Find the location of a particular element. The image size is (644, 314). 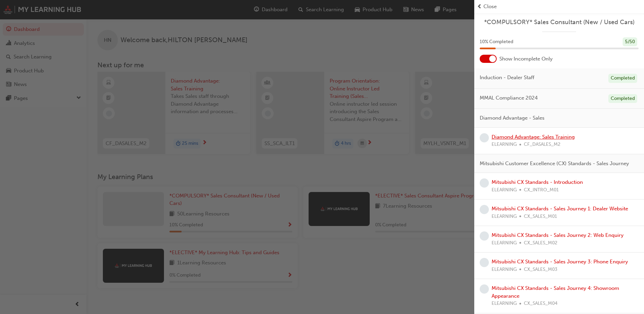

span: CX_SALES_M02 is located at coordinates (540, 243).